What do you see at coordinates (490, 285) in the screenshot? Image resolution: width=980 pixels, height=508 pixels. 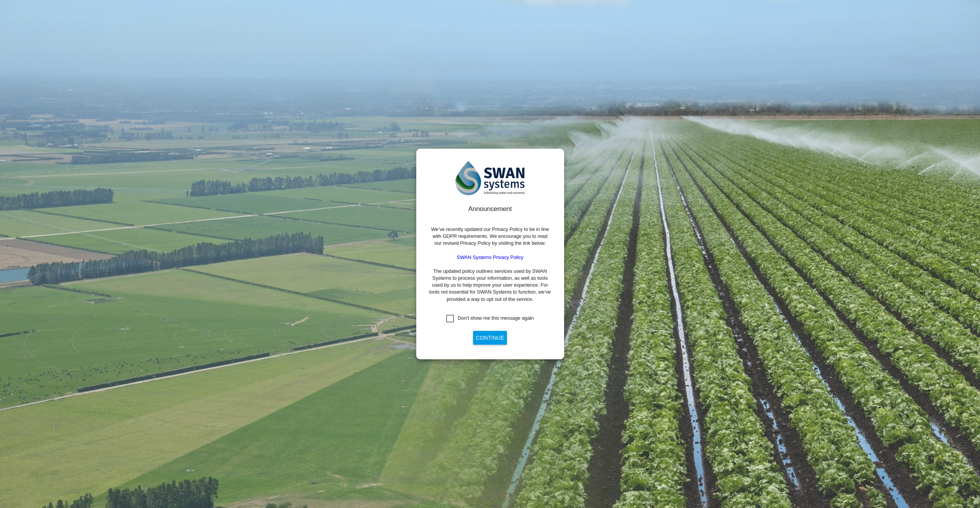 I see `span: The updated policy outlines services used by SWAN Systems to process your information, as well as...` at bounding box center [490, 285].